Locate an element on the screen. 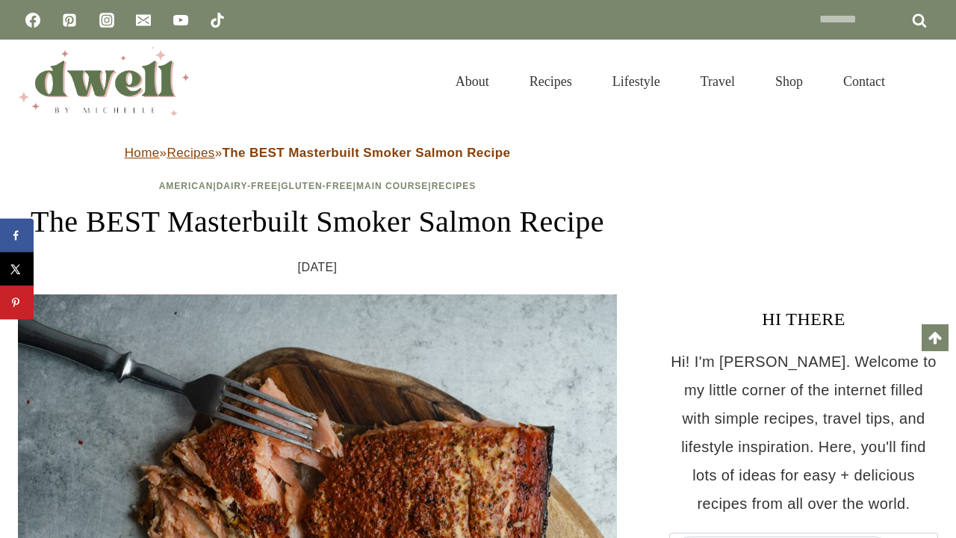 The image size is (956, 538). h1: The BEST Masterbuilt Smoker Salmon Recipe is located at coordinates (317, 222).